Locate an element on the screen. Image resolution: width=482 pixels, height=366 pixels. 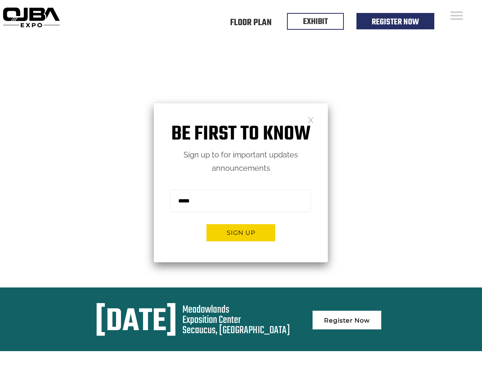
button: Sign up is located at coordinates (241, 233).